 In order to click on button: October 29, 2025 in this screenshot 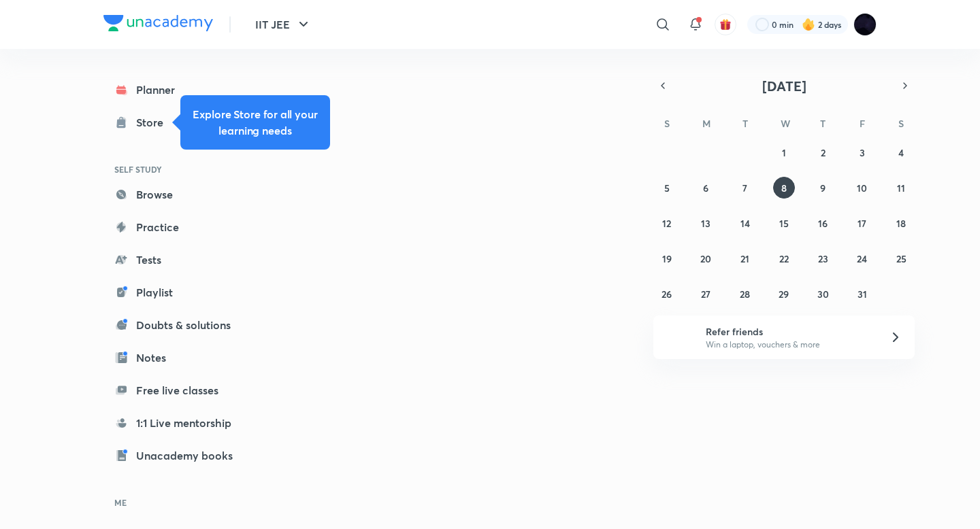, I will do `click(784, 294)`.